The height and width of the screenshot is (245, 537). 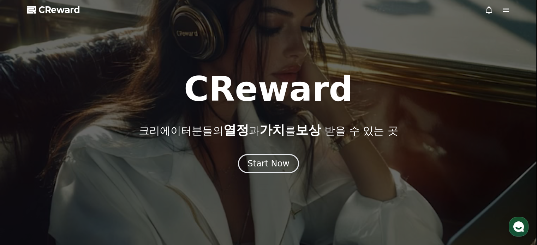 I want to click on div: Start Now, so click(x=268, y=164).